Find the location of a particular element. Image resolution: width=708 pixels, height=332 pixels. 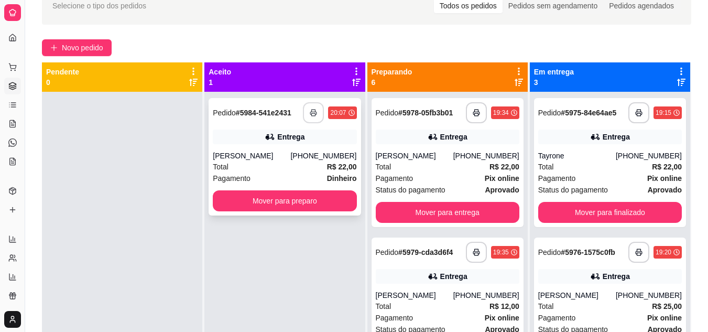

div: 19:35 is located at coordinates (501, 252).